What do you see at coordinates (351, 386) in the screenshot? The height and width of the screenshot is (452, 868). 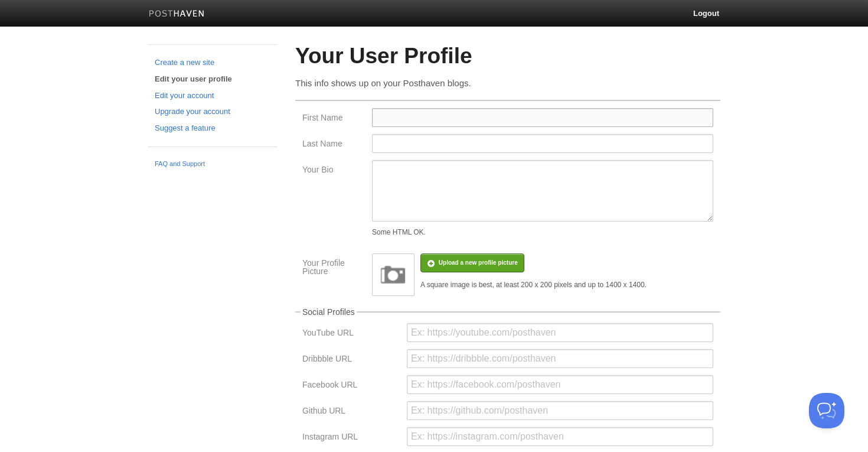 I see `label: Facebook URL` at bounding box center [351, 386].